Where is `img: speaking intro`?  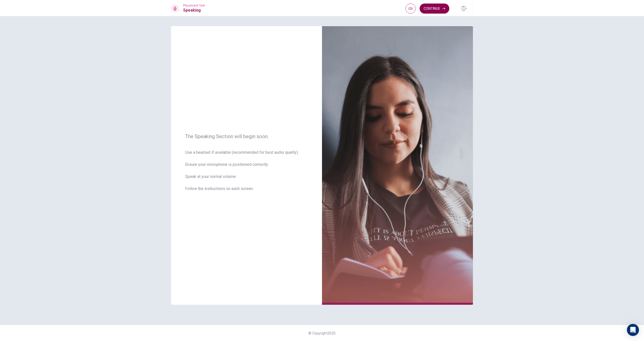 img: speaking intro is located at coordinates (397, 165).